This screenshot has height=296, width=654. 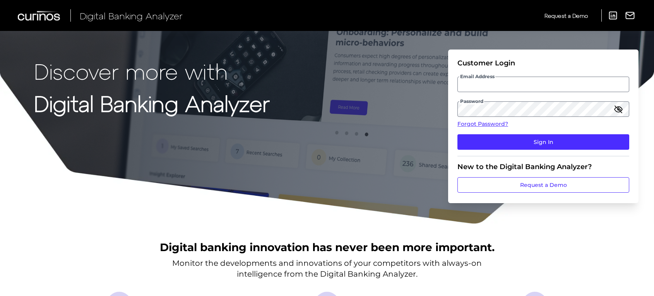 I want to click on span: Email Address, so click(x=477, y=77).